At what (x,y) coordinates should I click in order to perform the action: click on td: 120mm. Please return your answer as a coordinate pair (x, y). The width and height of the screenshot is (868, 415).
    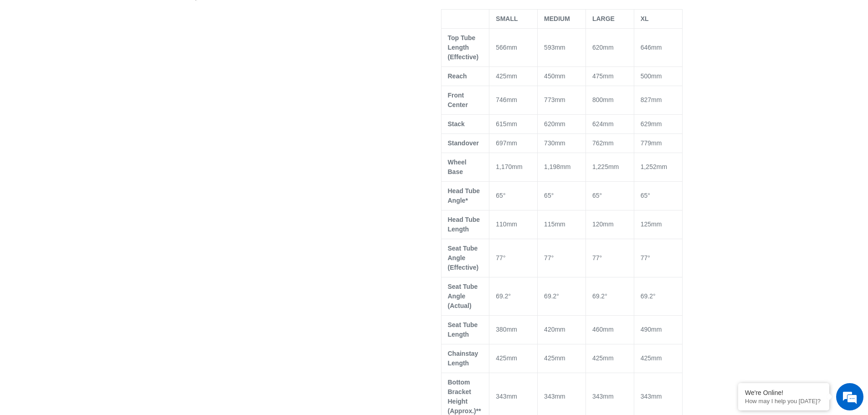
    Looking at the image, I should click on (610, 224).